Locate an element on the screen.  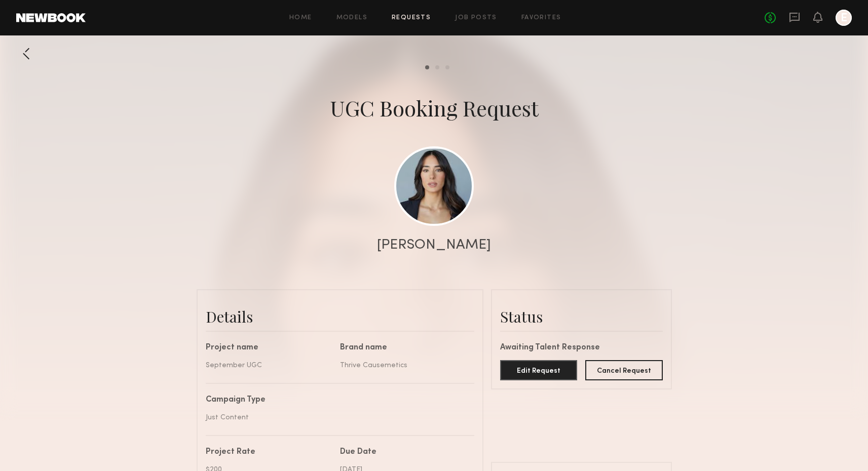
div: Status is located at coordinates (581, 316).